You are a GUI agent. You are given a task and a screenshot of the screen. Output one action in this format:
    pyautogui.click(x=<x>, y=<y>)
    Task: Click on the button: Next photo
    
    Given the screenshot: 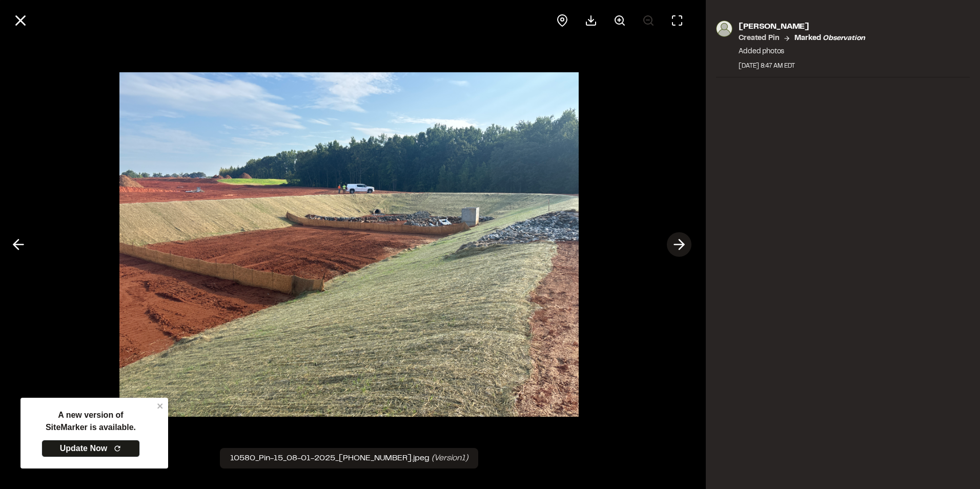 What is the action you would take?
    pyautogui.click(x=679, y=244)
    